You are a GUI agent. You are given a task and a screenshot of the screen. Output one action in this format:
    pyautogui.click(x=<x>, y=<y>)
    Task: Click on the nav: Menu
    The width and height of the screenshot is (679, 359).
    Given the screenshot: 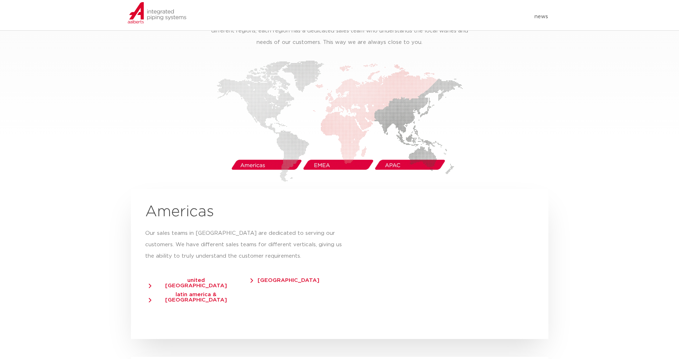 What is the action you would take?
    pyautogui.click(x=386, y=17)
    